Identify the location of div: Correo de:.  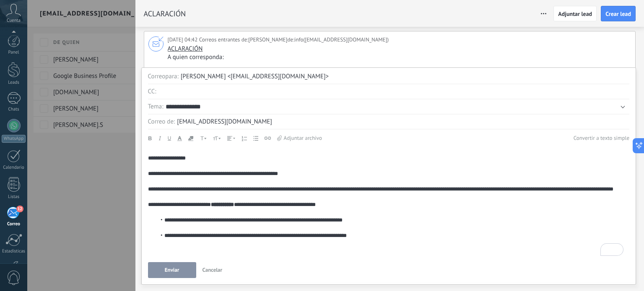
(161, 122).